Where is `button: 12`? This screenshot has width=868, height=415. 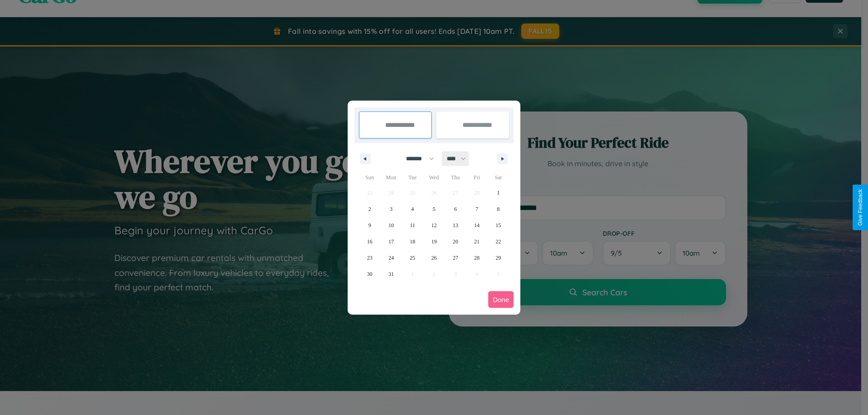 button: 12 is located at coordinates (434, 225).